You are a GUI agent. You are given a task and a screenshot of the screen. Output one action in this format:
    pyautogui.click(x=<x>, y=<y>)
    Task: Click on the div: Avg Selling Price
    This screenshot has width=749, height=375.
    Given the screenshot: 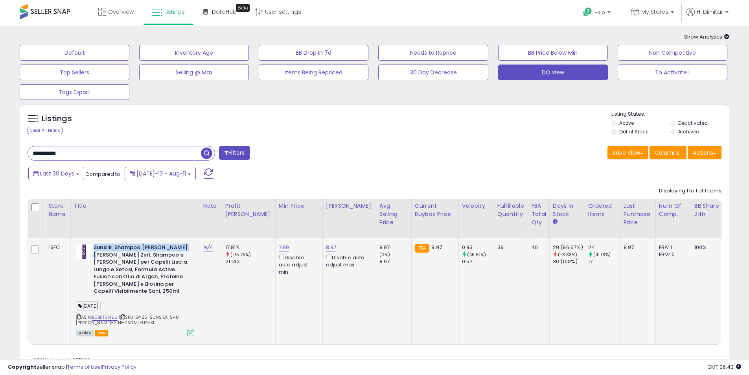 What is the action you would take?
    pyautogui.click(x=394, y=214)
    